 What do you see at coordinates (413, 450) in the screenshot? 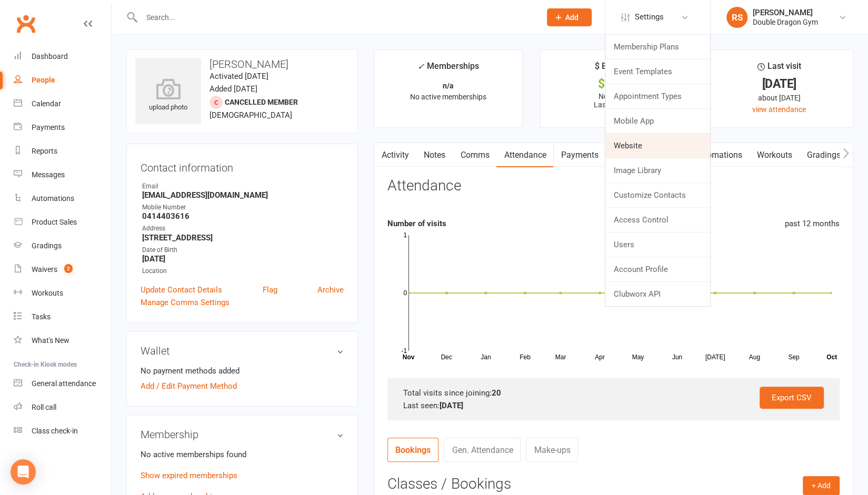
I see `a: Bookings` at bounding box center [413, 450].